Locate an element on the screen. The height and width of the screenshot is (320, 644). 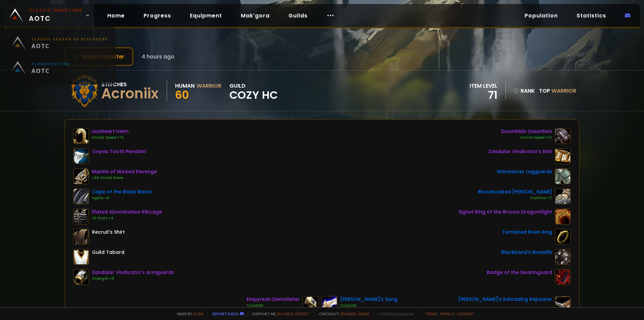
div: Guild Tabard is located at coordinates (108, 252).